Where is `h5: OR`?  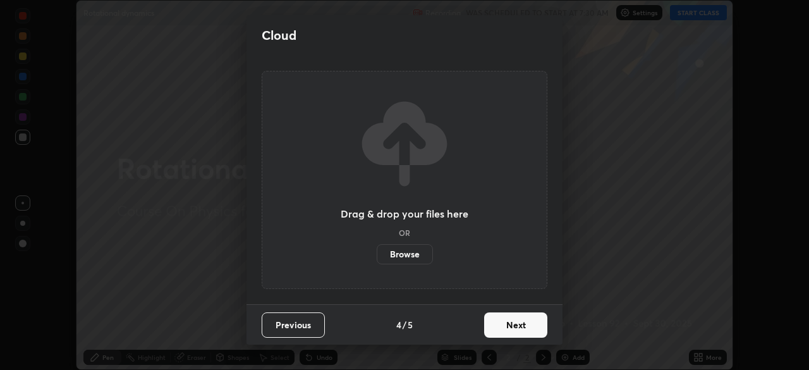 h5: OR is located at coordinates (405, 233).